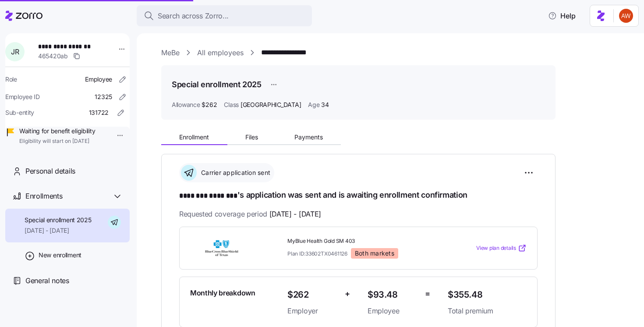  Describe the element at coordinates (392, 294) in the screenshot. I see `span: $93.48` at that location.